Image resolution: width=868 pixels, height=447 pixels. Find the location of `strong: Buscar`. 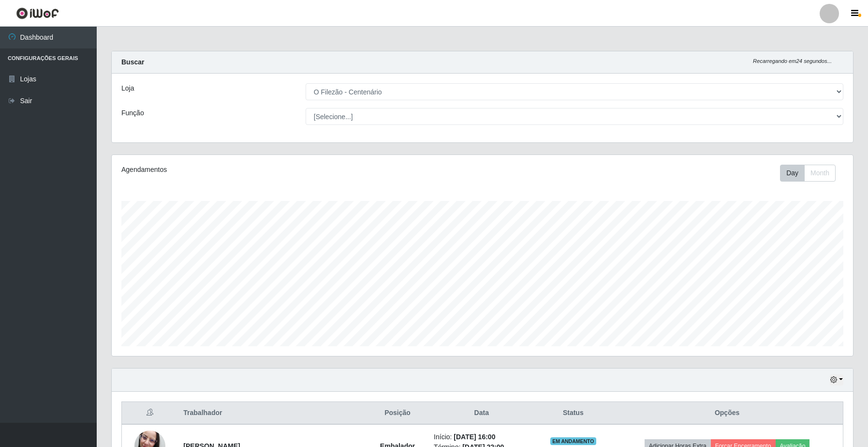

strong: Buscar is located at coordinates (132, 62).